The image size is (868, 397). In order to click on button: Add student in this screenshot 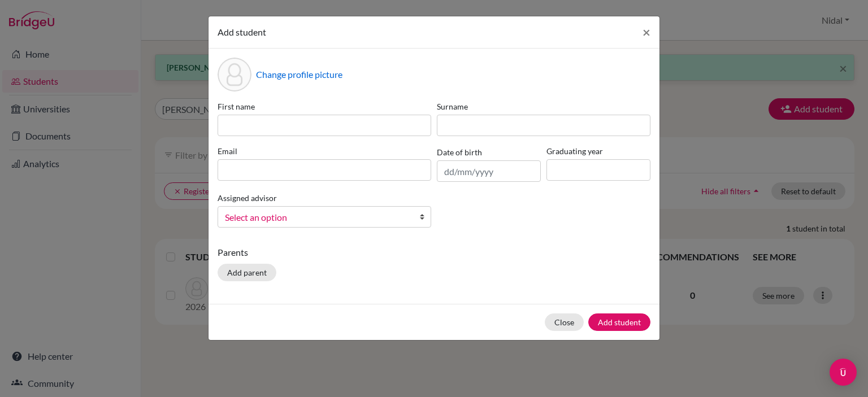, I will do `click(619, 322)`.